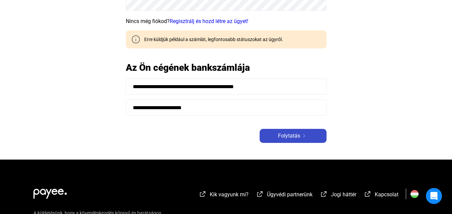 The height and width of the screenshot is (214, 452). Describe the element at coordinates (223, 196) in the screenshot. I see `a: external-link-whiteKik vagyunk mi?` at that location.